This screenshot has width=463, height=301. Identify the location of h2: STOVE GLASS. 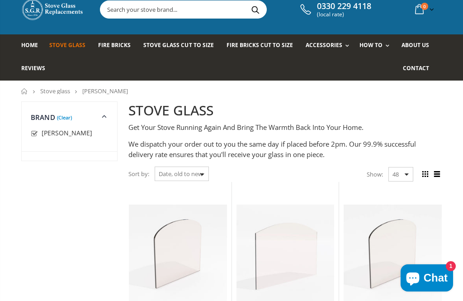
(285, 110).